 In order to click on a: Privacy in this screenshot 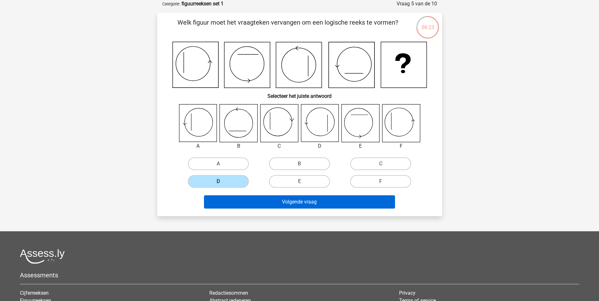, I will do `click(407, 293)`.